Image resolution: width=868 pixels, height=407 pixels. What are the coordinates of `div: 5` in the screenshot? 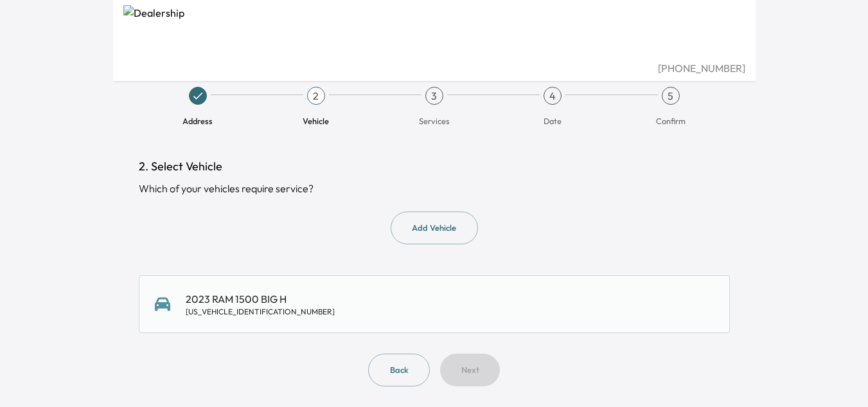 It's located at (671, 96).